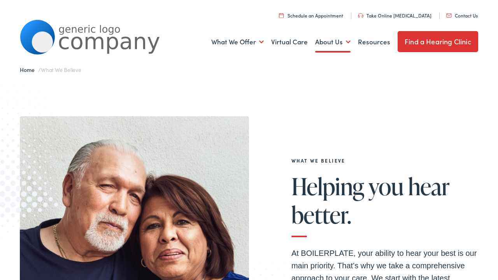 This screenshot has height=280, width=498. I want to click on a: What We Offer, so click(237, 42).